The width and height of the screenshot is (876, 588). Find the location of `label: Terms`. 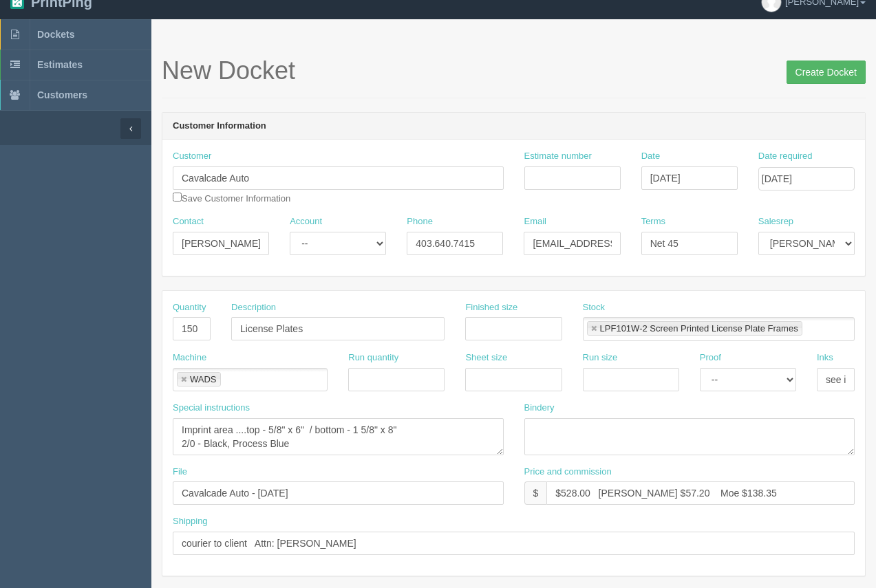

label: Terms is located at coordinates (653, 221).